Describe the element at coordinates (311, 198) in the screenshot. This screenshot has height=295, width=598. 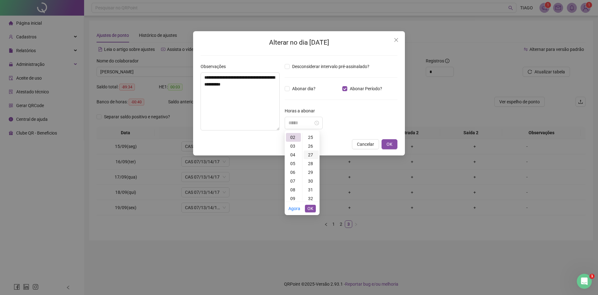
I see `div: 32` at that location.